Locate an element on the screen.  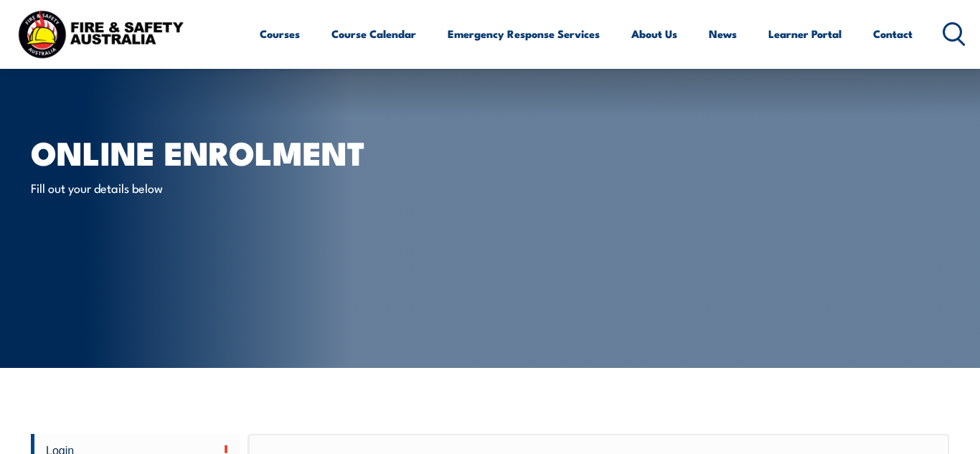
a: News is located at coordinates (723, 34).